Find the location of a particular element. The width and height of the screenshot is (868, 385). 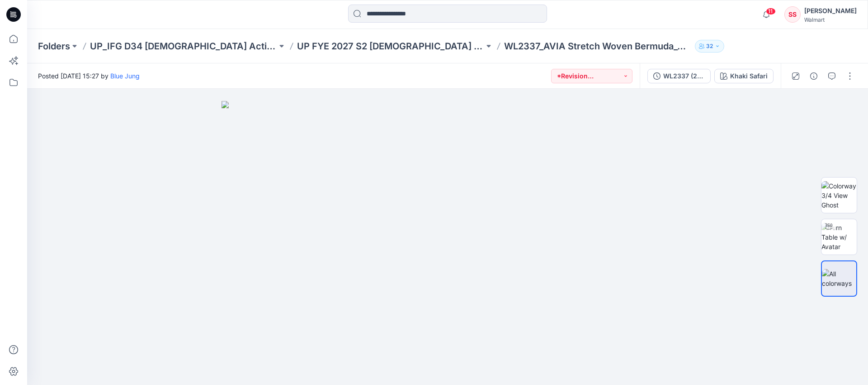

button: 32 is located at coordinates (709, 46).